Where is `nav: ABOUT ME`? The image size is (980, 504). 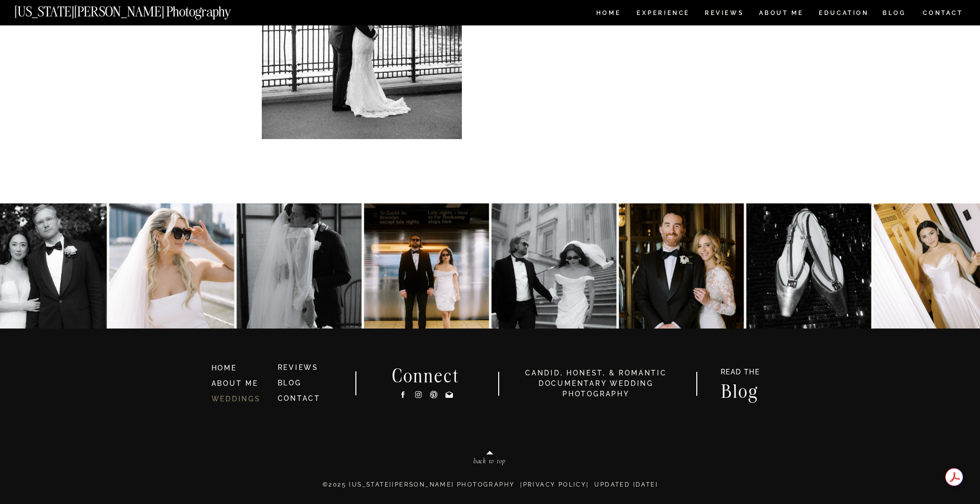 nav: ABOUT ME is located at coordinates (781, 14).